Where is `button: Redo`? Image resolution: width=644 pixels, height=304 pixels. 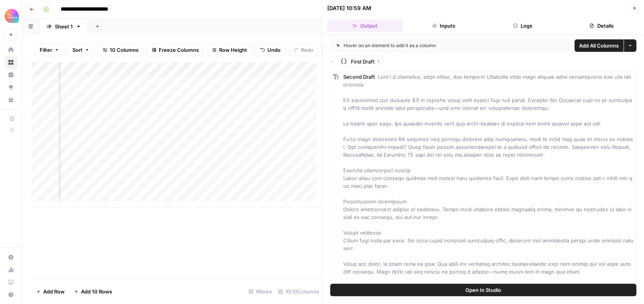 button: Redo is located at coordinates (304, 50).